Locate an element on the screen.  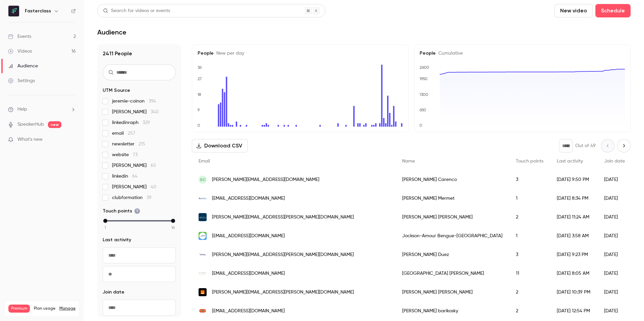
span: Email is located at coordinates (204, 161).